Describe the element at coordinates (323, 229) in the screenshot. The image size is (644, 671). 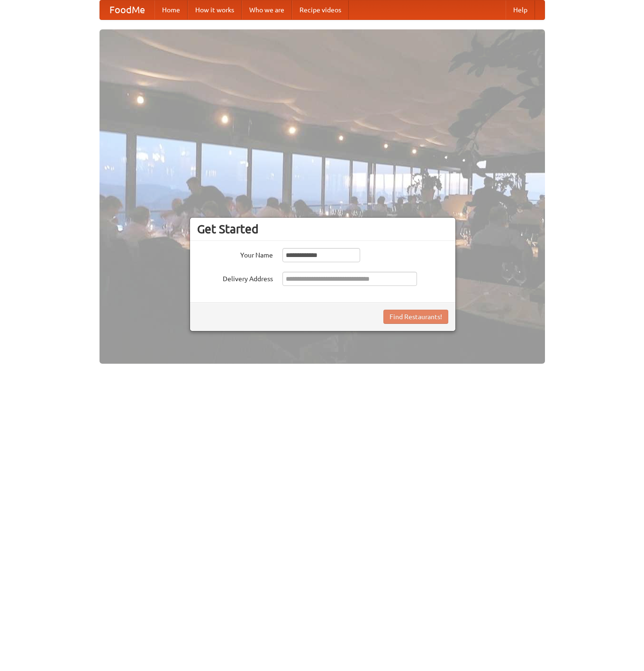
I see `h3: Get Started` at that location.